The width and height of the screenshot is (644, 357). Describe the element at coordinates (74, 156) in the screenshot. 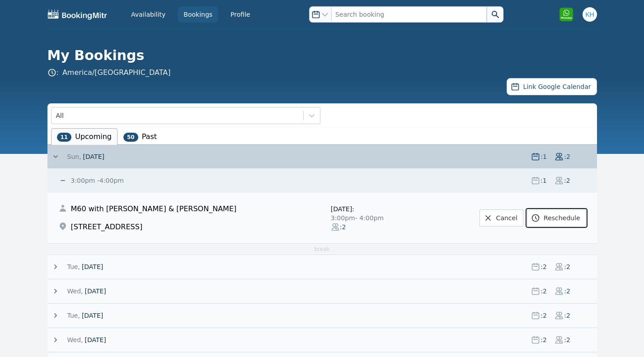

I see `span: Sun,` at that location.